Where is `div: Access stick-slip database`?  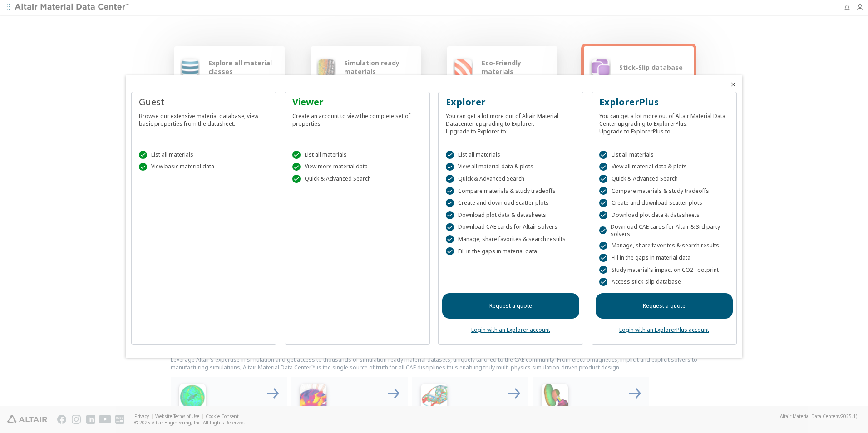 div: Access stick-slip database is located at coordinates (664, 281).